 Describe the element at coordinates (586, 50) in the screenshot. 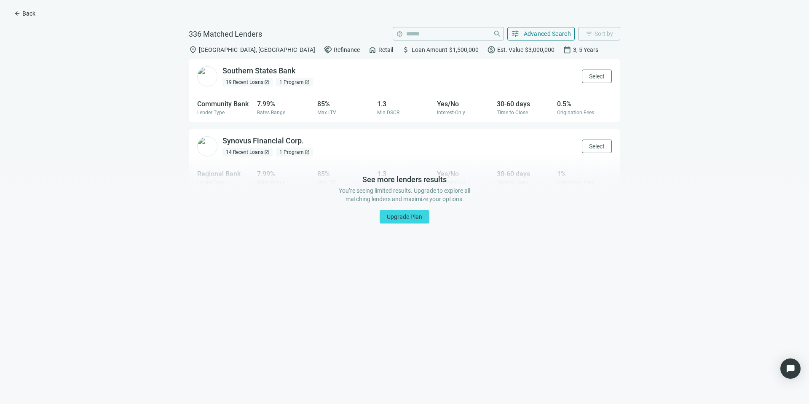

I see `span: 3, 5 Years` at that location.